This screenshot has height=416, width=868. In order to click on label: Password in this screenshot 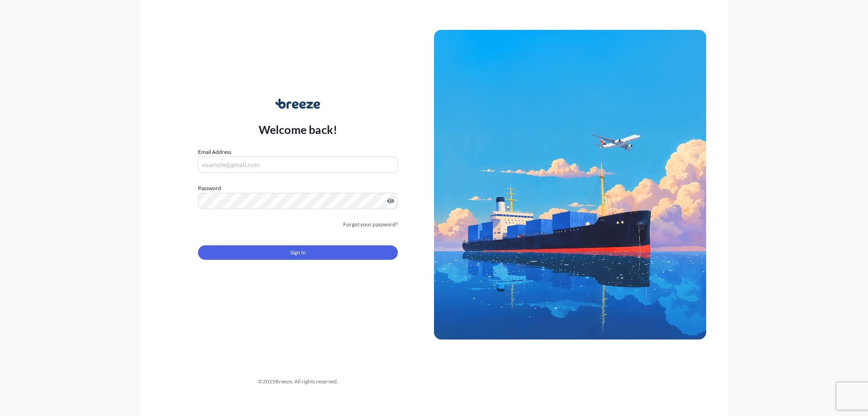, I will do `click(298, 188)`.